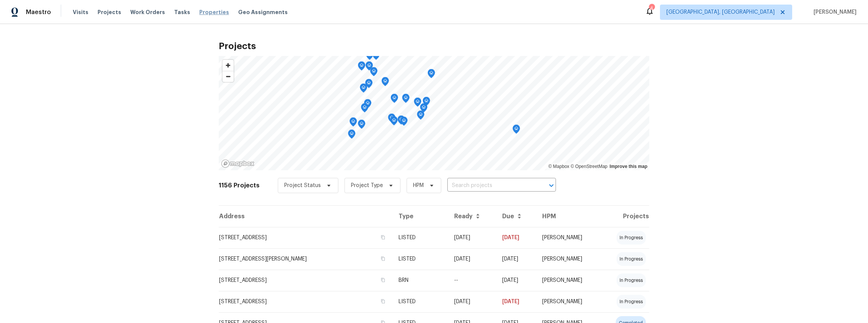 The height and width of the screenshot is (323, 868). I want to click on th: Projects, so click(625, 216).